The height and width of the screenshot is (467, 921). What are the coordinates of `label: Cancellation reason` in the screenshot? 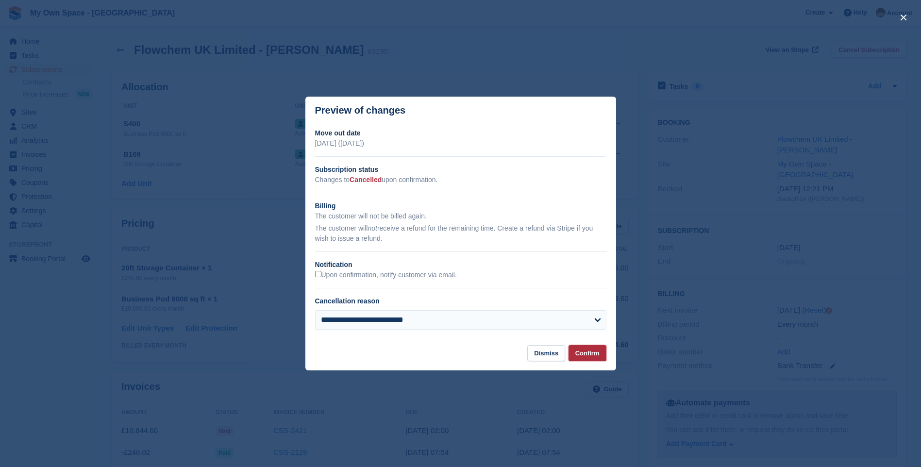 It's located at (347, 301).